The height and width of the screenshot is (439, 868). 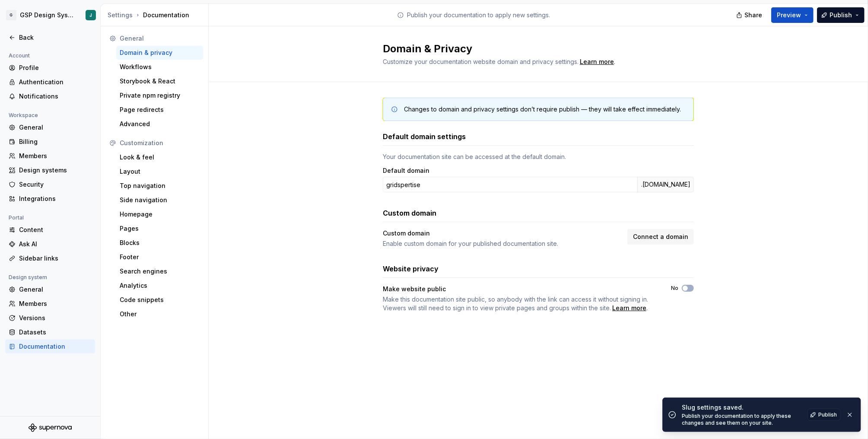 I want to click on button: Settings, so click(x=120, y=15).